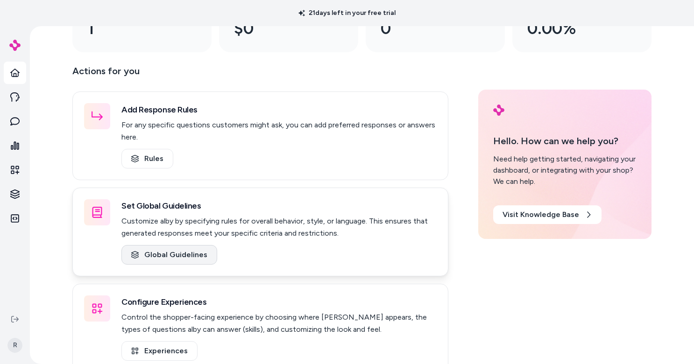 The height and width of the screenshot is (364, 694). What do you see at coordinates (15, 346) in the screenshot?
I see `span: R` at bounding box center [15, 346].